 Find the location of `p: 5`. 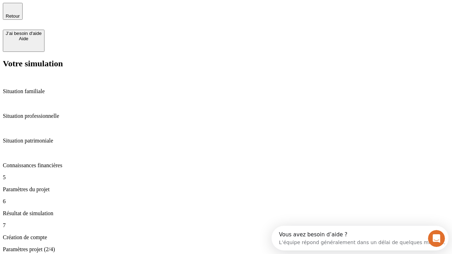

p: 5 is located at coordinates (226, 178).